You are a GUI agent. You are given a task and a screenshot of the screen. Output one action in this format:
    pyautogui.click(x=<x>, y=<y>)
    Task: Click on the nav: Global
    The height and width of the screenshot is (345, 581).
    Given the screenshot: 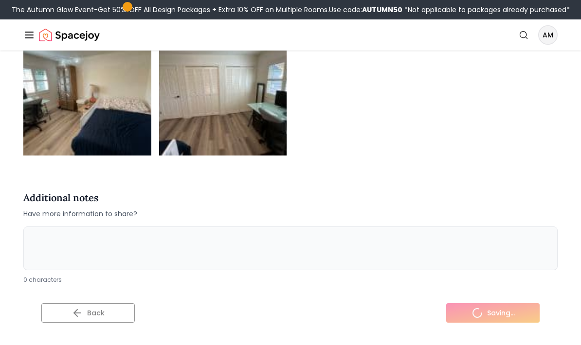 What is the action you would take?
    pyautogui.click(x=290, y=35)
    